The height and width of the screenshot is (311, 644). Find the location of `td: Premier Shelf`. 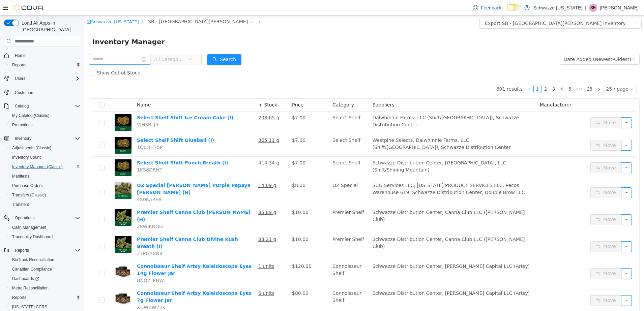

td: Premier Shelf is located at coordinates (265, 205).